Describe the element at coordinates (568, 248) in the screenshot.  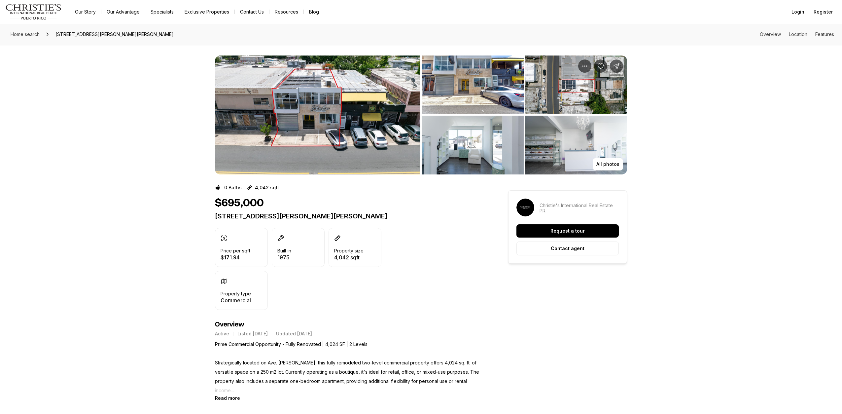
I see `p: Contact agent` at that location.